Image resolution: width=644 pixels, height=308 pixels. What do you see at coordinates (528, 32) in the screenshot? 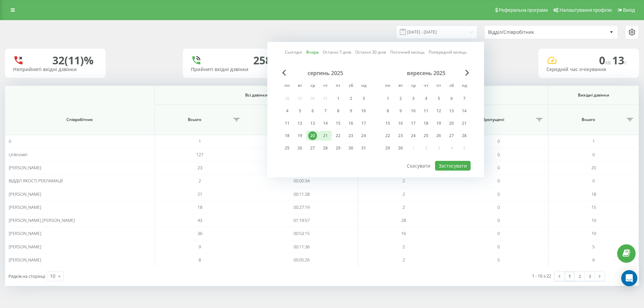
I see `div: Відділ/Співробітник` at bounding box center [528, 32].